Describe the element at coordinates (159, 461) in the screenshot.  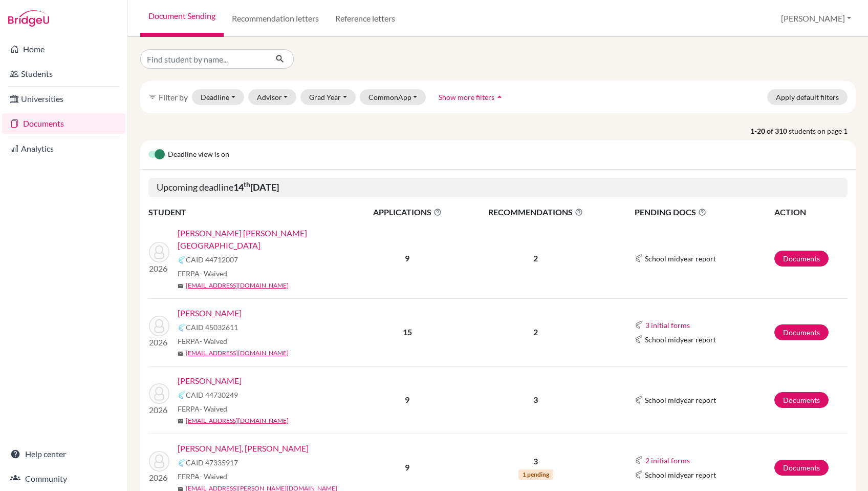
I see `img: Giacomín Méndez, Alessia Nicole` at that location.